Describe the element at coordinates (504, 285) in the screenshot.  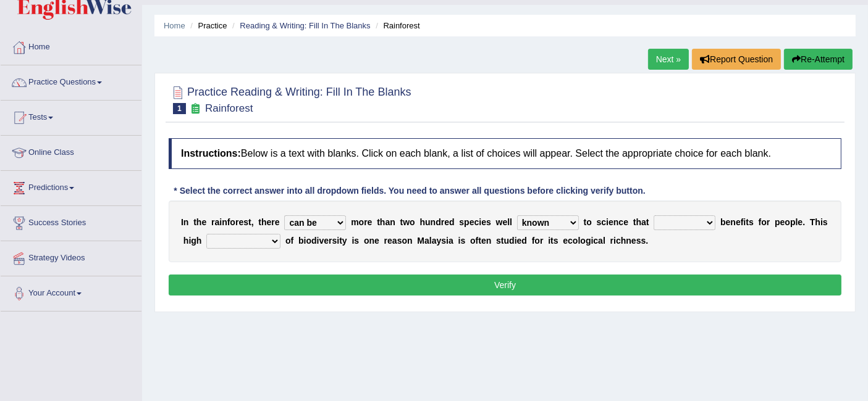
I see `button: Verify` at that location.